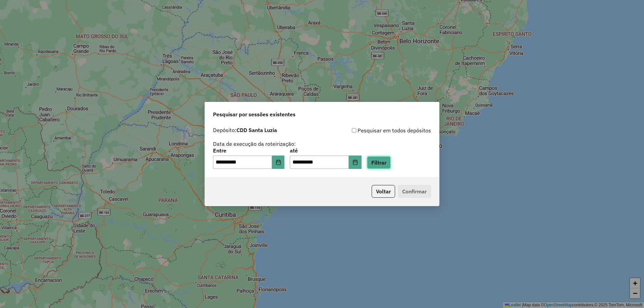 The width and height of the screenshot is (644, 308). What do you see at coordinates (257, 130) in the screenshot?
I see `strong: CDD Santa Luzia` at bounding box center [257, 130].